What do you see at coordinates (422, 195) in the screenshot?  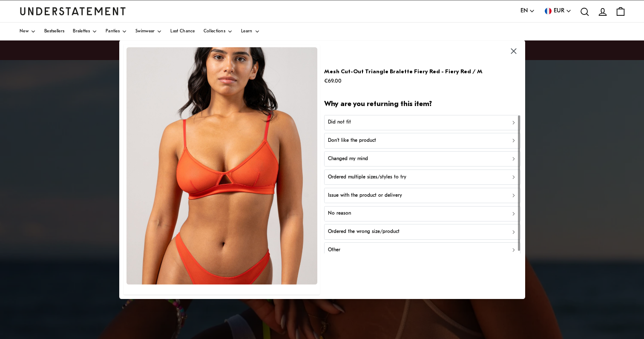 I see `button: Issue with the product or delivery` at bounding box center [422, 195].